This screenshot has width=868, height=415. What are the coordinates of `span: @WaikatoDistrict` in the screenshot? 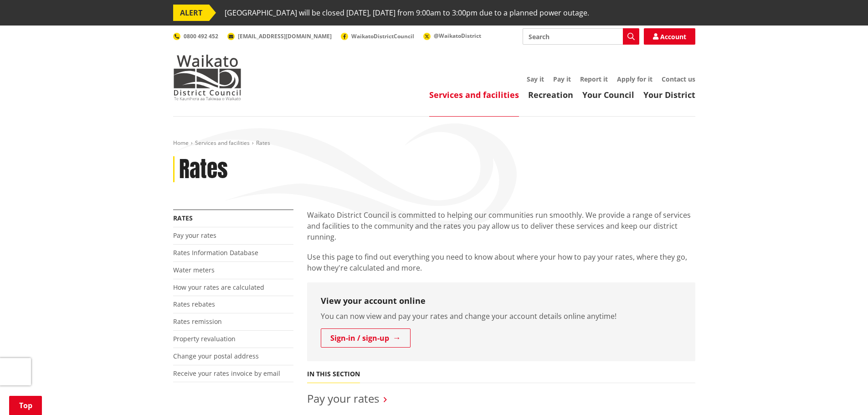 It's located at (458, 35).